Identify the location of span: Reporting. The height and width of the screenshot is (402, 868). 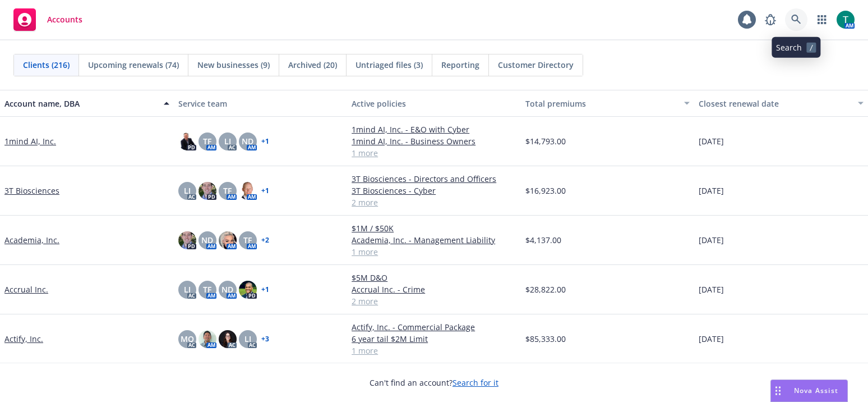
(460, 65).